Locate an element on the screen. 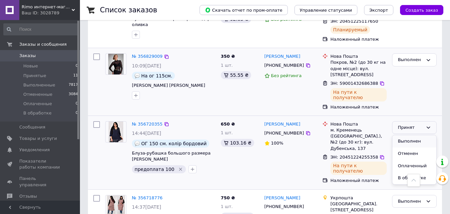  svg: Удалить метку is located at coordinates (181, 169).